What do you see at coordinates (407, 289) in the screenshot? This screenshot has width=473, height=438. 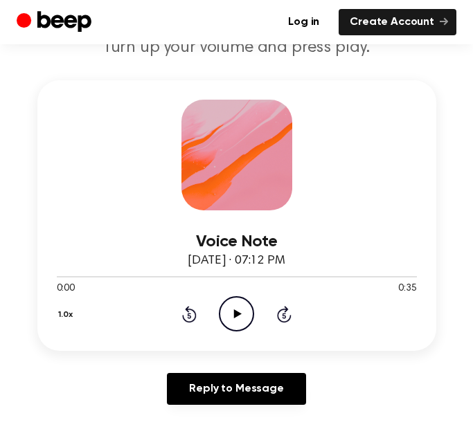 I see `span: 0:35` at bounding box center [407, 289].